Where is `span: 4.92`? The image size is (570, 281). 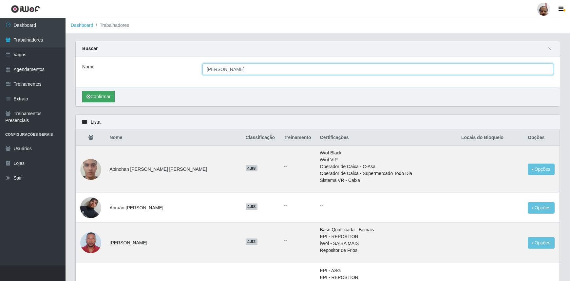 span: 4.92 is located at coordinates (252, 242).